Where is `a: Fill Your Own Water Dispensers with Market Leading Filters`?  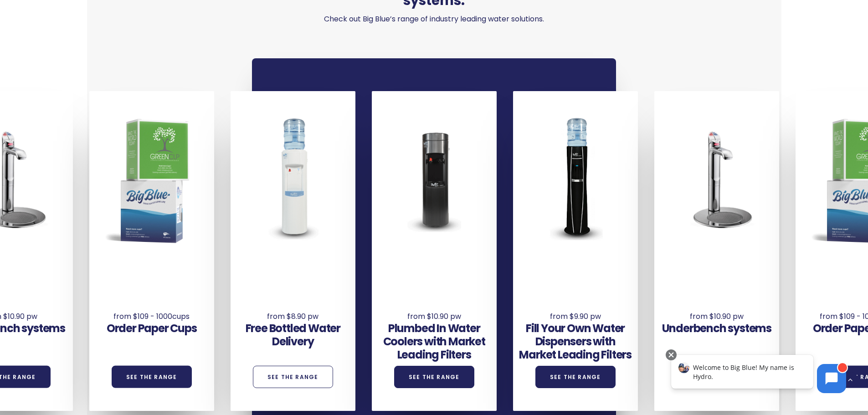
a: Fill Your Own Water Dispensers with Market Leading Filters is located at coordinates (575, 341).